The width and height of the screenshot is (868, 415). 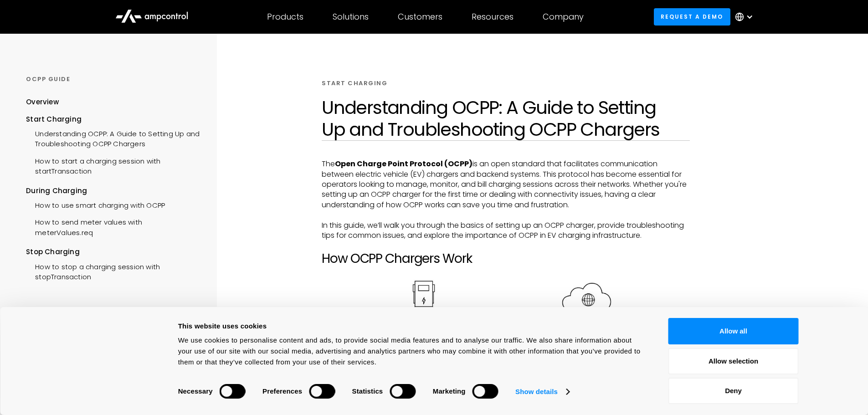 What do you see at coordinates (112, 79) in the screenshot?
I see `div: OCPP GUIDE` at bounding box center [112, 79].